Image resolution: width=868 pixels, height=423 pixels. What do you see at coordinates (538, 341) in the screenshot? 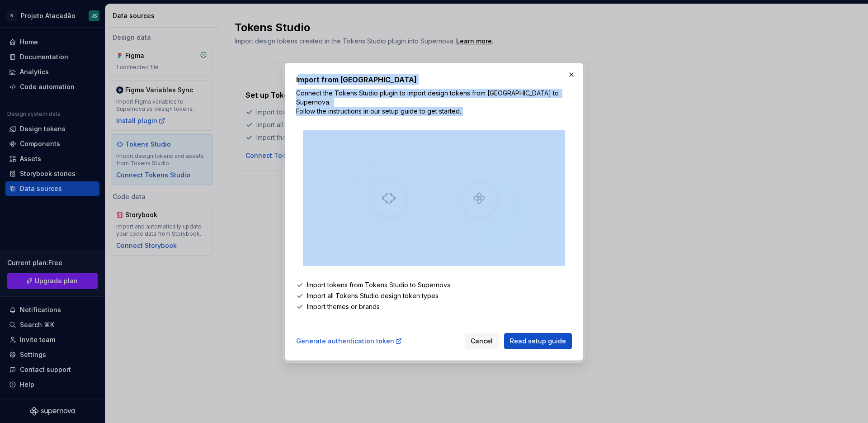
I see `a: Read setup guide` at bounding box center [538, 341].